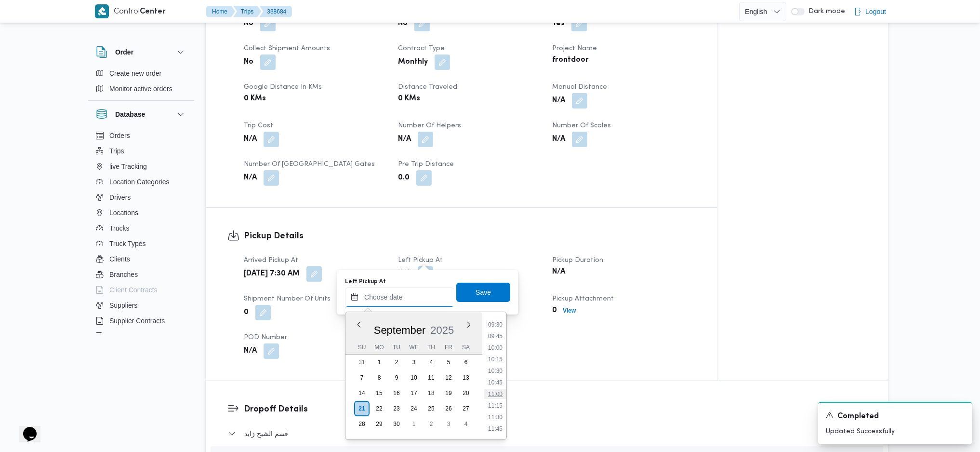 This screenshot has width=980, height=452. Describe the element at coordinates (414, 424) in the screenshot. I see `div: day-1` at that location.